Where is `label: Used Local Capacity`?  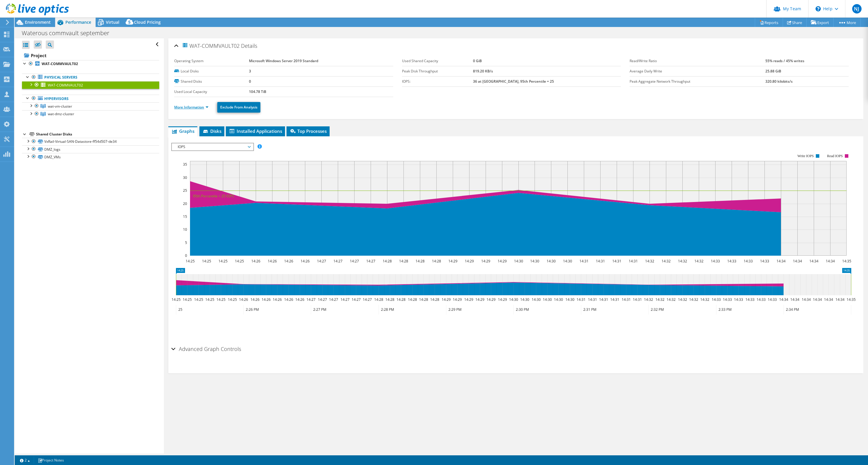
label: Used Local Capacity is located at coordinates (211, 92).